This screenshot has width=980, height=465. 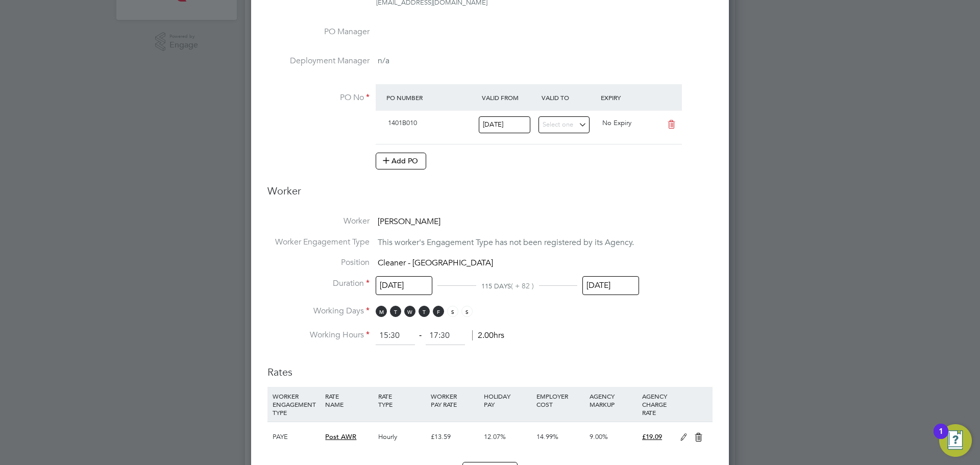 What do you see at coordinates (490, 195) in the screenshot?
I see `h3: Worker` at bounding box center [490, 195].